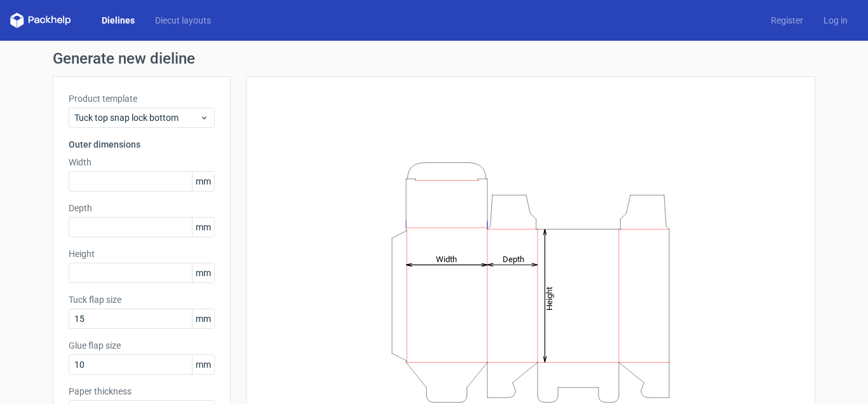 This screenshot has width=868, height=404. What do you see at coordinates (142, 253) in the screenshot?
I see `label: Height` at bounding box center [142, 253].